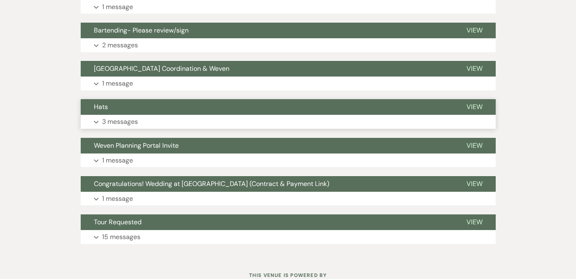 Image resolution: width=576 pixels, height=279 pixels. I want to click on button: 3 messages, so click(288, 122).